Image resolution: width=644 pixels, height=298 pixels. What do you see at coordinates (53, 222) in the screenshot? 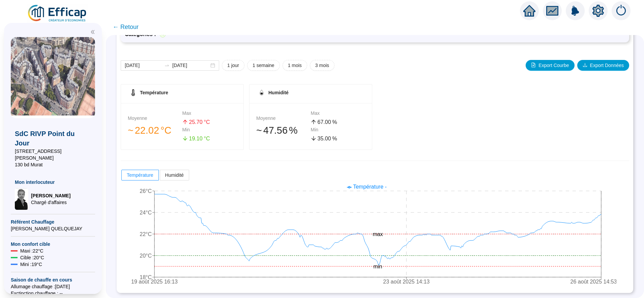
I see `span: Référent Chauffage` at bounding box center [53, 222].